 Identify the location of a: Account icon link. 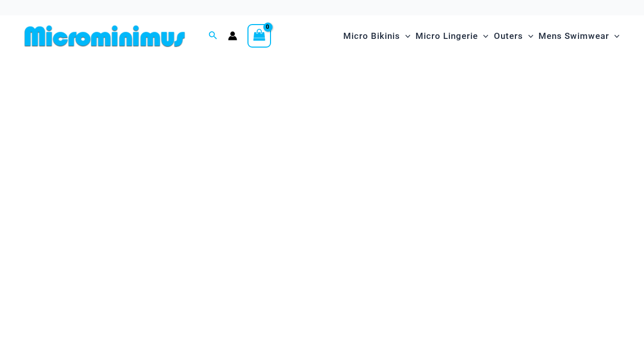
(233, 36).